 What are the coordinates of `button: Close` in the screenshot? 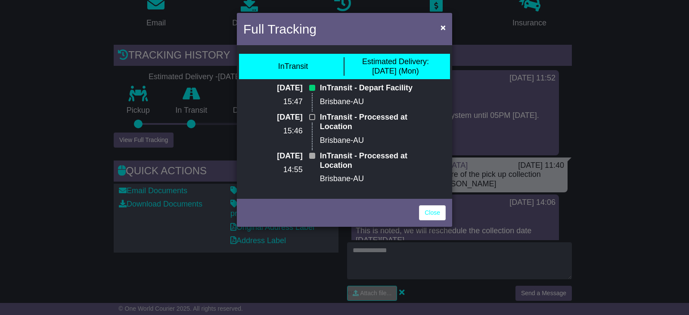 It's located at (443, 27).